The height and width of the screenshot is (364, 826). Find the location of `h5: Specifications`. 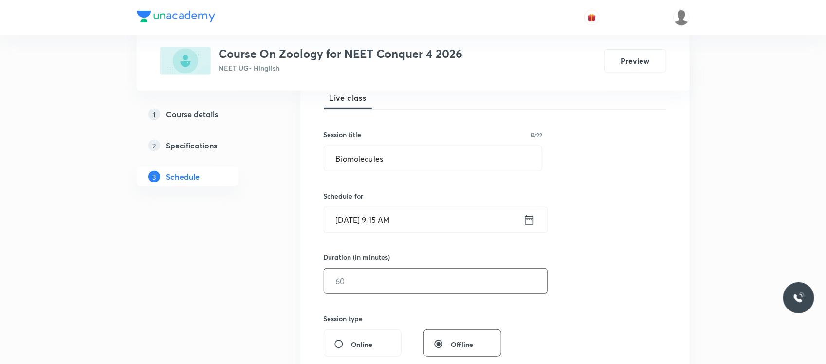

h5: Specifications is located at coordinates (191, 146).